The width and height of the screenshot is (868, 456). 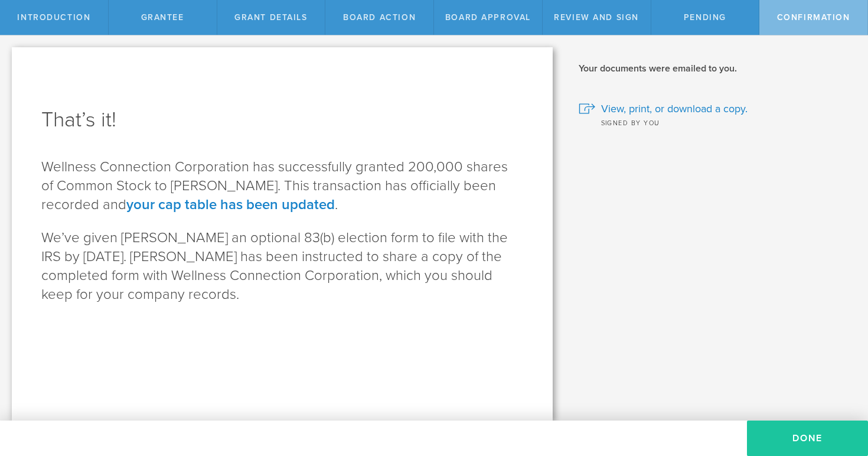 What do you see at coordinates (675, 109) in the screenshot?
I see `span: View, print, or download a copy.` at bounding box center [675, 109].